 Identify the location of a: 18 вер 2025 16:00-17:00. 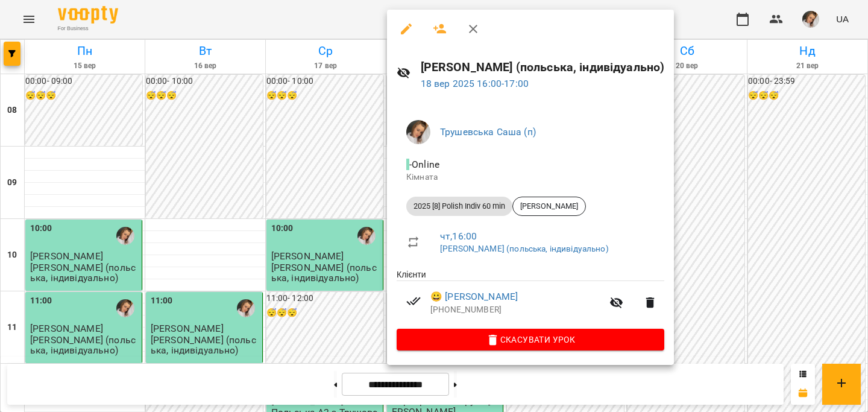
(474, 83).